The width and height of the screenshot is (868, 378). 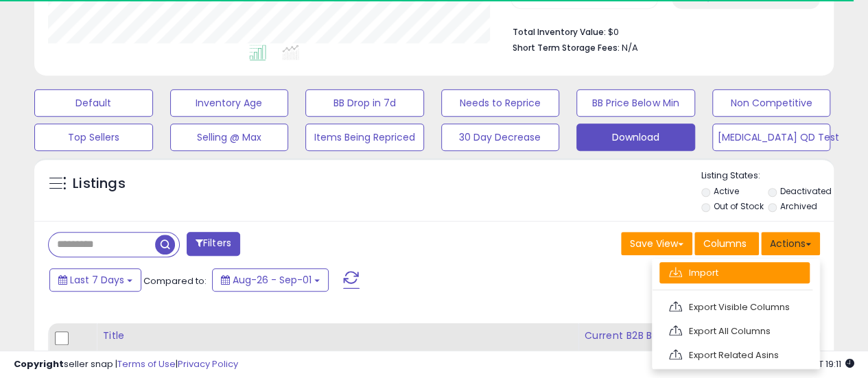 What do you see at coordinates (500, 103) in the screenshot?
I see `button: Needs to Reprice` at bounding box center [500, 103].